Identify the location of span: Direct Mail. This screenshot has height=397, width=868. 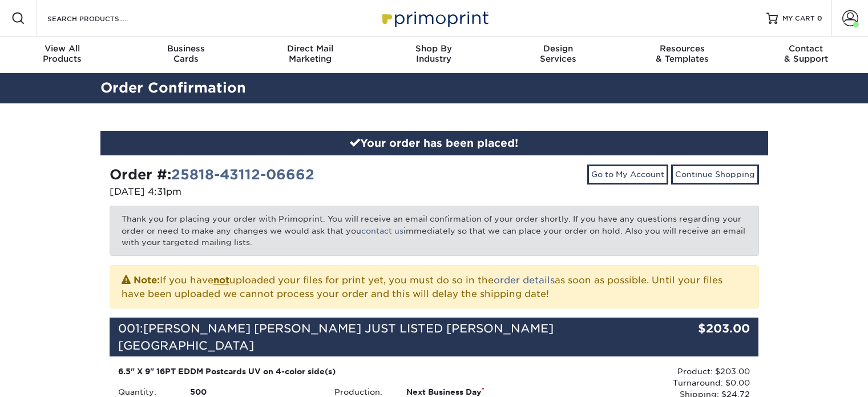
(310, 48).